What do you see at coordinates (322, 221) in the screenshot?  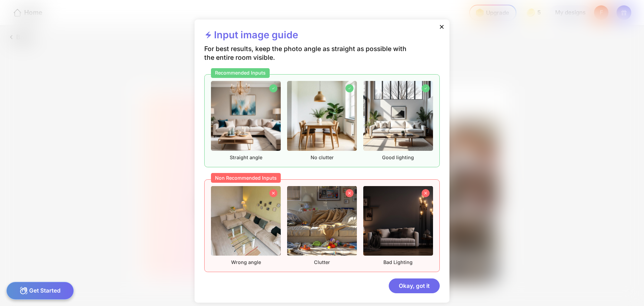 I see `img: nonrecommendedImageFurnished2.png` at bounding box center [322, 221].